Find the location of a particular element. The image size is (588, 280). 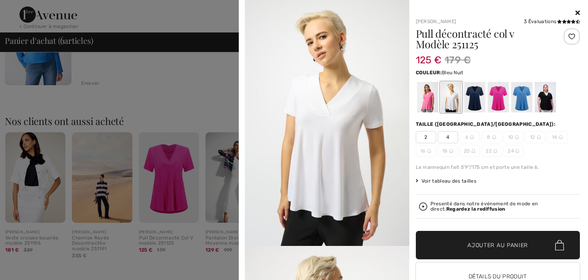

span: 22 is located at coordinates (492, 151).